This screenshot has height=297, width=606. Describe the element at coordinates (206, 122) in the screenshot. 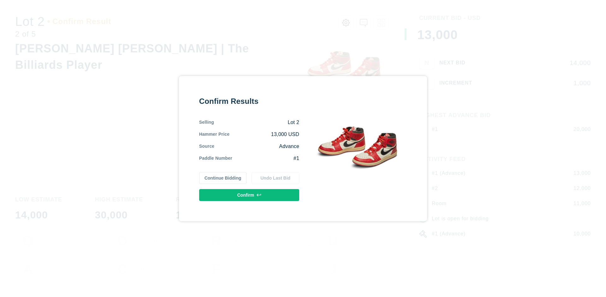

I see `div: Selling` at that location.